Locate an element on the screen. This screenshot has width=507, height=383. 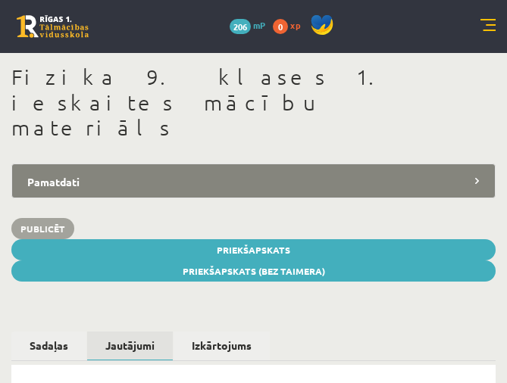
a: Rīgas 1. Tālmācības vidusskola is located at coordinates (52, 27).